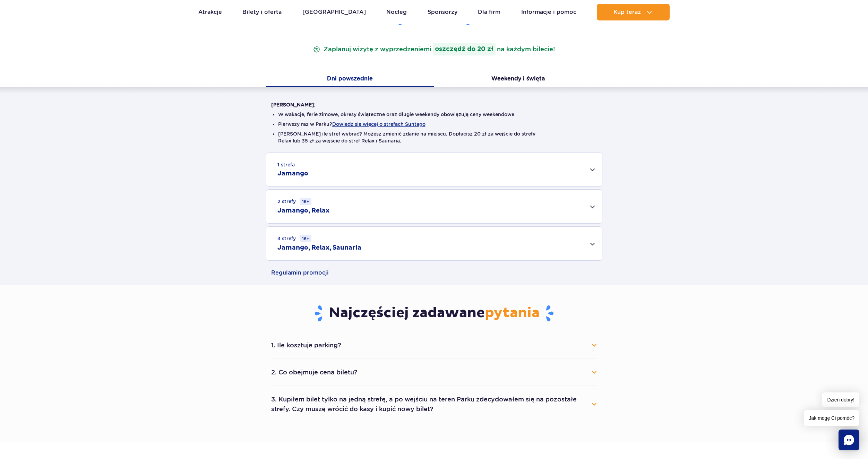 This screenshot has height=459, width=868. Describe the element at coordinates (513, 313) in the screenshot. I see `span: pytania` at that location.